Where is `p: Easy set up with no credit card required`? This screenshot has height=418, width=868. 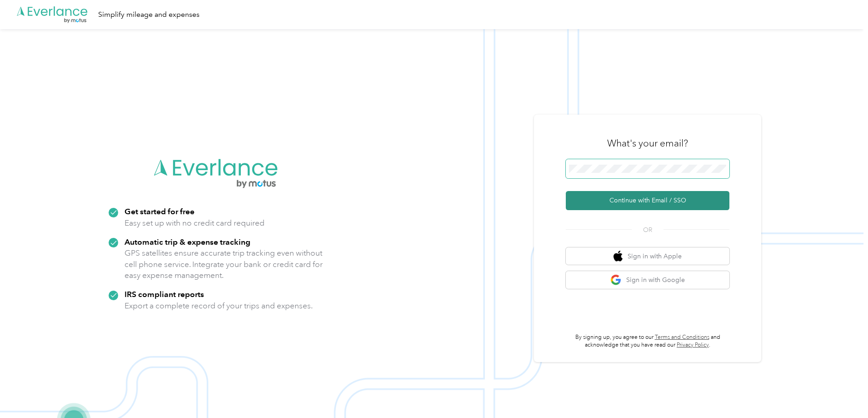 p: Easy set up with no credit card required is located at coordinates (195, 223).